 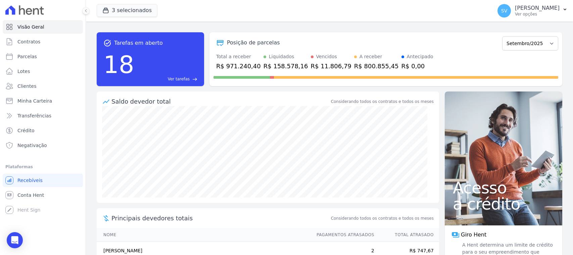 What do you see at coordinates (420, 56) in the screenshot?
I see `div: Antecipado` at bounding box center [420, 56].